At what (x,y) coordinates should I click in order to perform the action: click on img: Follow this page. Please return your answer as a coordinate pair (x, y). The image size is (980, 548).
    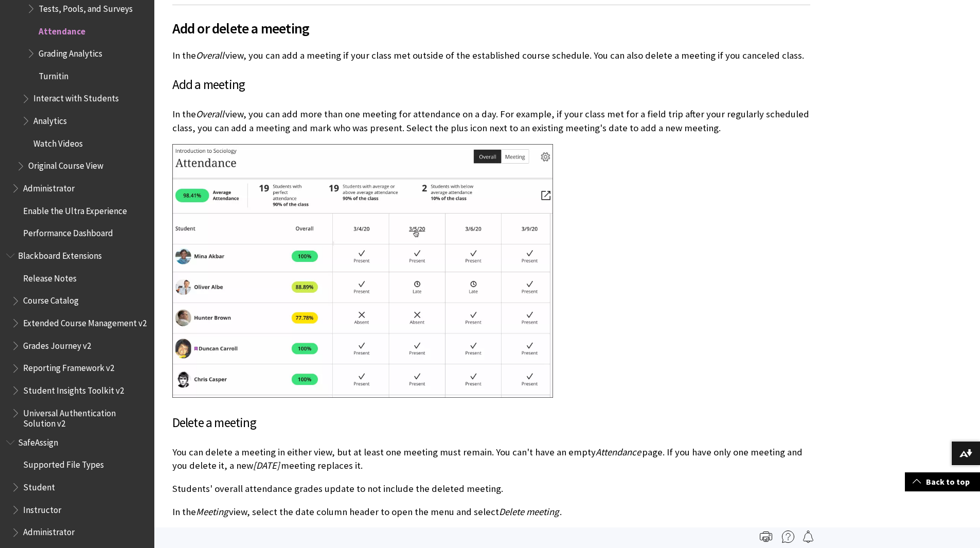
    Looking at the image, I should click on (808, 537).